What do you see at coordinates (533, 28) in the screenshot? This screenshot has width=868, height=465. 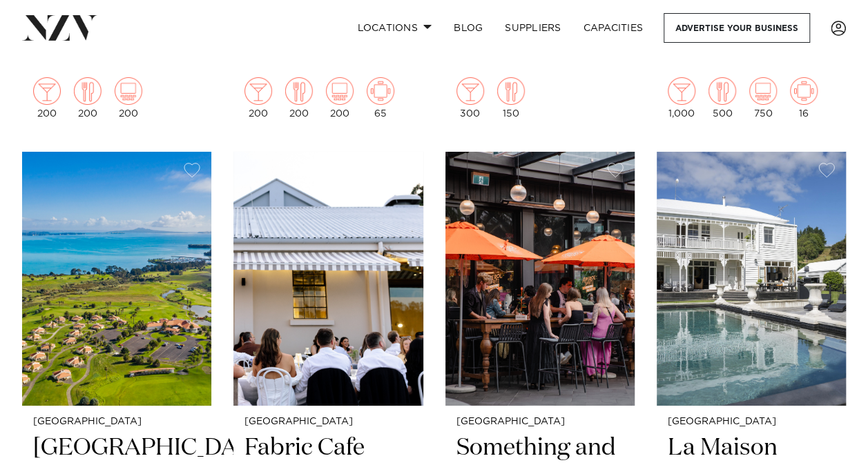 I see `a: SUPPLIERS` at bounding box center [533, 28].